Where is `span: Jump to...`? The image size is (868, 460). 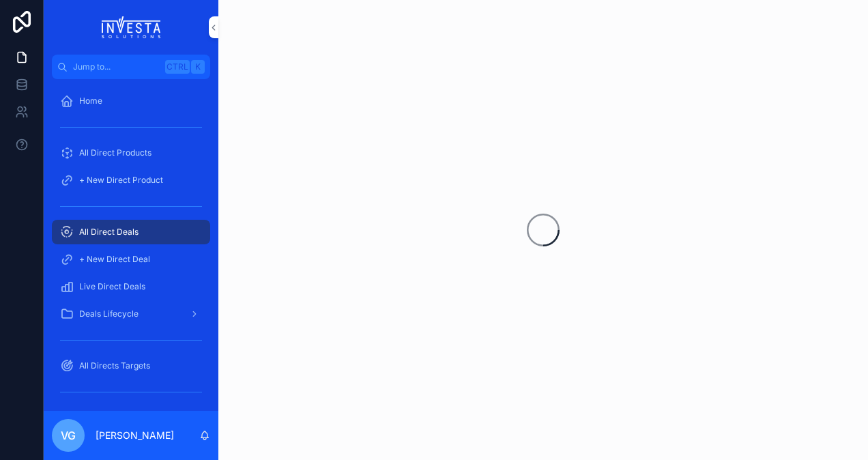 span: Jump to... is located at coordinates (116, 67).